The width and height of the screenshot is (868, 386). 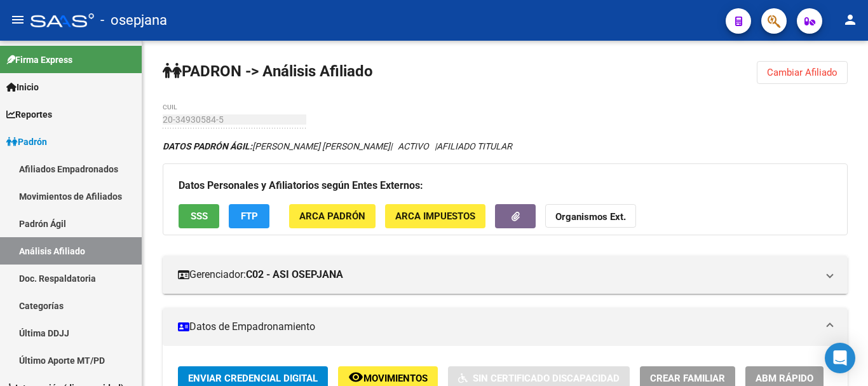 What do you see at coordinates (332, 216) in the screenshot?
I see `button: ARCA Padrón` at bounding box center [332, 216].